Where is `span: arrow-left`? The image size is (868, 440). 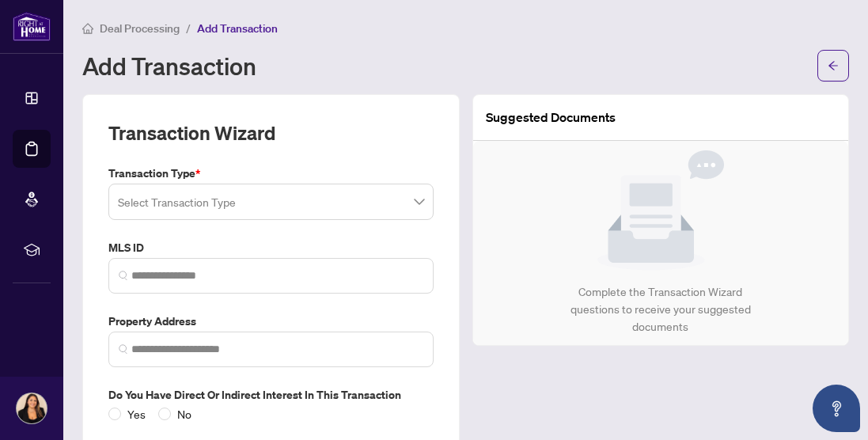 span: arrow-left is located at coordinates (834, 65).